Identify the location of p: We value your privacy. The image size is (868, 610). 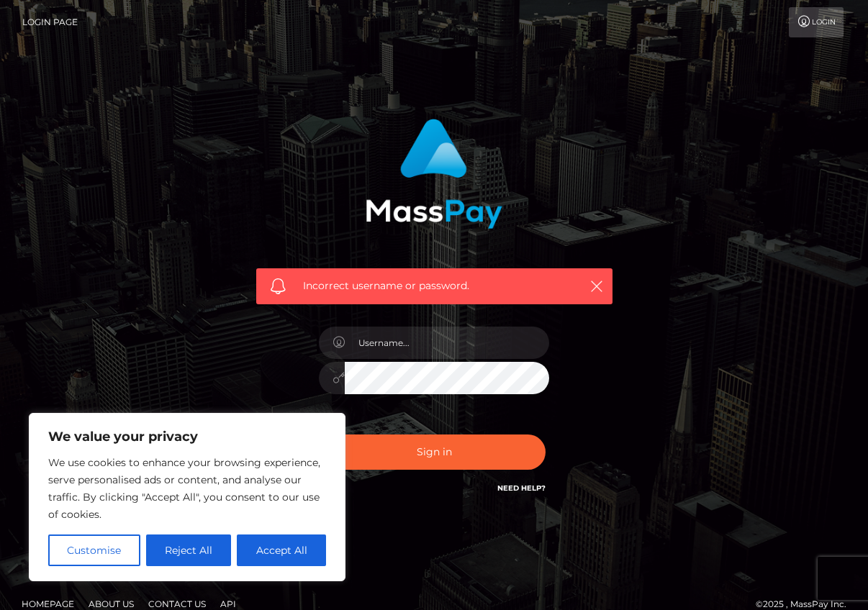
(187, 437).